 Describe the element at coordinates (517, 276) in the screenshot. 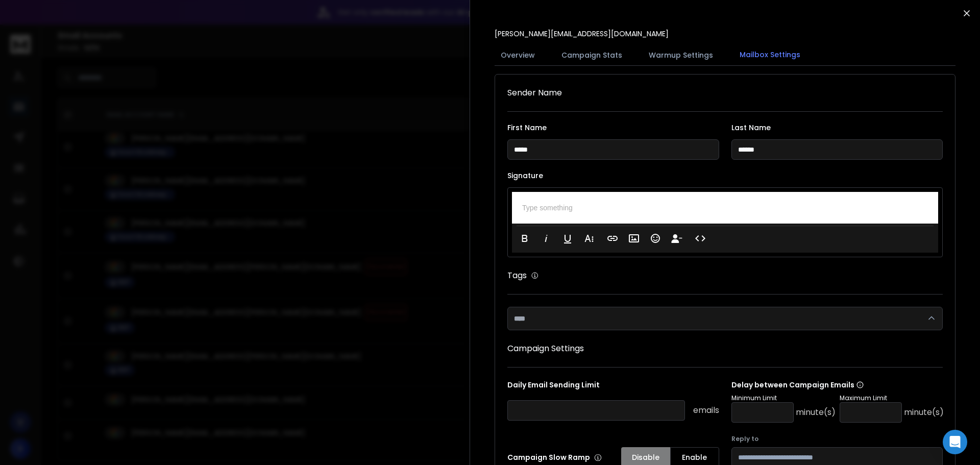

I see `h1: Tags` at that location.